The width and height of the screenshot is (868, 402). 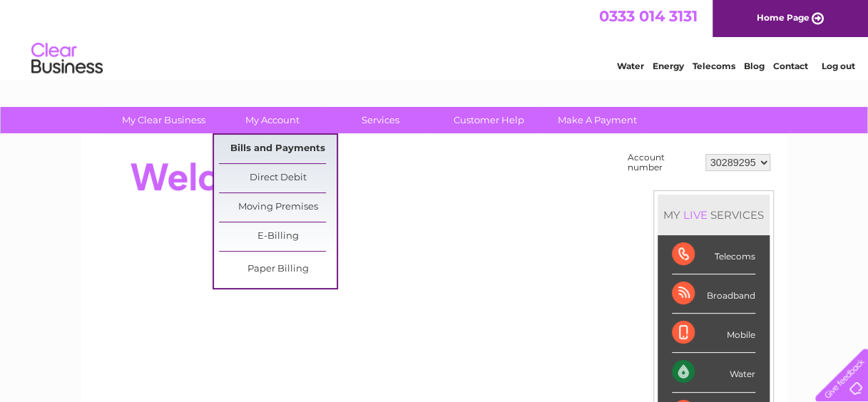 I want to click on div: Water, so click(x=713, y=372).